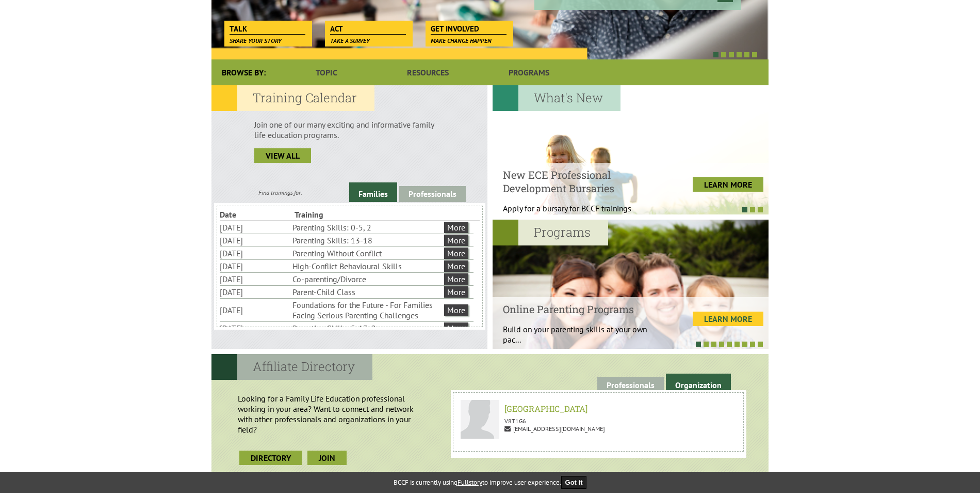  What do you see at coordinates (368, 28) in the screenshot?
I see `a: Act Take a survey` at bounding box center [368, 28].